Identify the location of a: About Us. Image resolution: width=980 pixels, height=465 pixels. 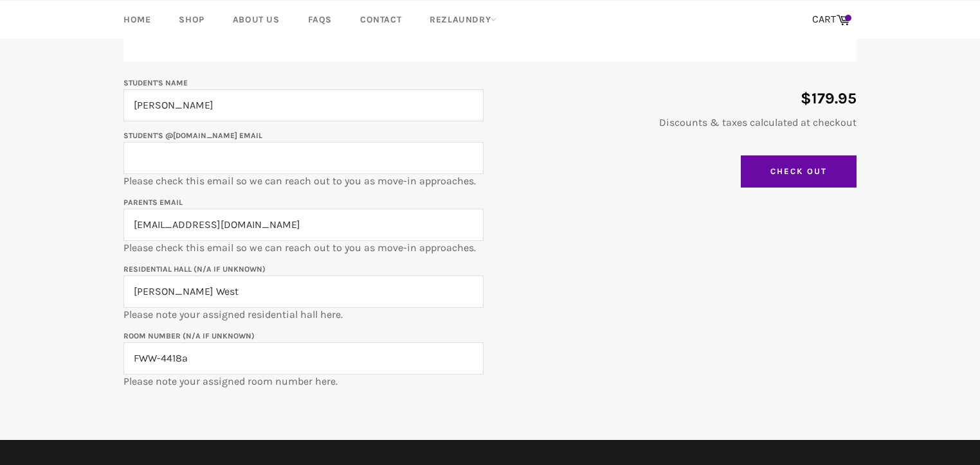
(256, 19).